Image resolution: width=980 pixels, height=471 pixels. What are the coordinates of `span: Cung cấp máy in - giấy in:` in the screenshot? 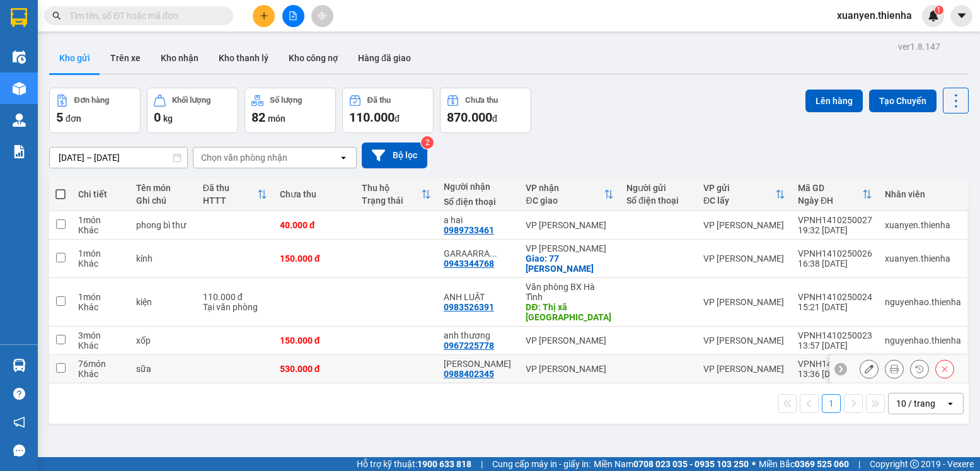 It's located at (542, 464).